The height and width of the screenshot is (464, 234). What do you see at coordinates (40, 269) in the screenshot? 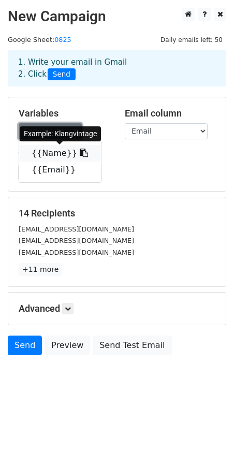
I see `a: +11 more` at bounding box center [40, 269].